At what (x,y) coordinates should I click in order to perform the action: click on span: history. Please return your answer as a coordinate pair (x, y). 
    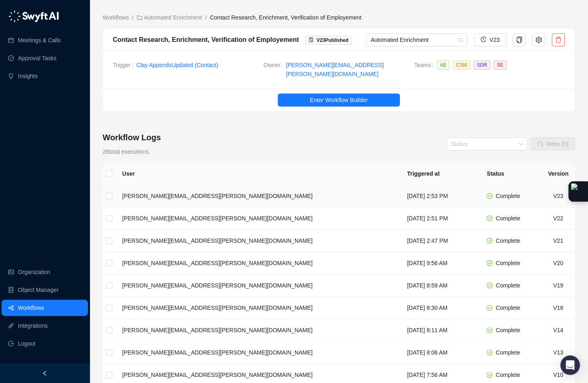
    Looking at the image, I should click on (483, 39).